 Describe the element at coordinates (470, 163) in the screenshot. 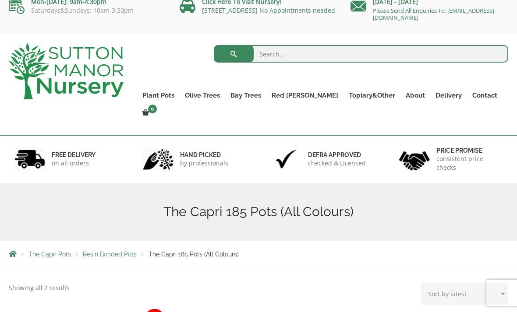

I see `p: consistent price checks` at that location.